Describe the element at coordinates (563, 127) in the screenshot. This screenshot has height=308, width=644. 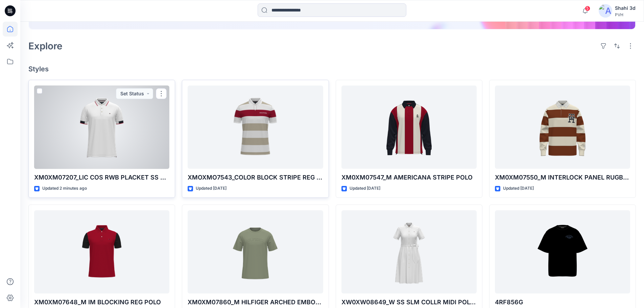
I see `a: XM0XM07550_M INTERLOCK PANEL RUGBY POLO` at that location.